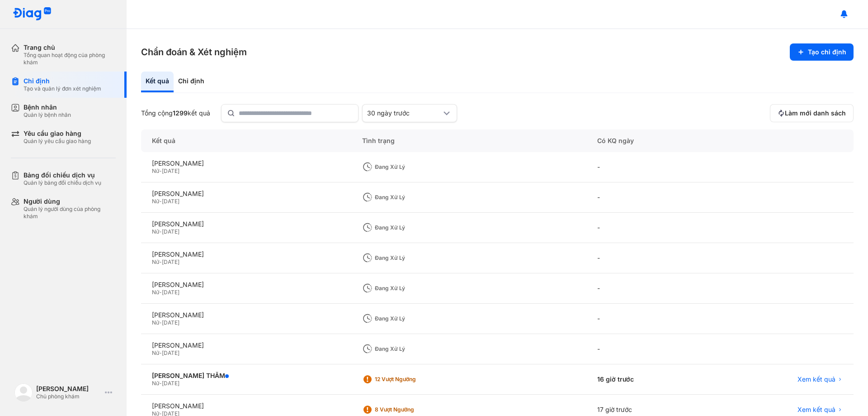  I want to click on div: Quản lý bảng đối chiếu dịch vụ, so click(62, 183).